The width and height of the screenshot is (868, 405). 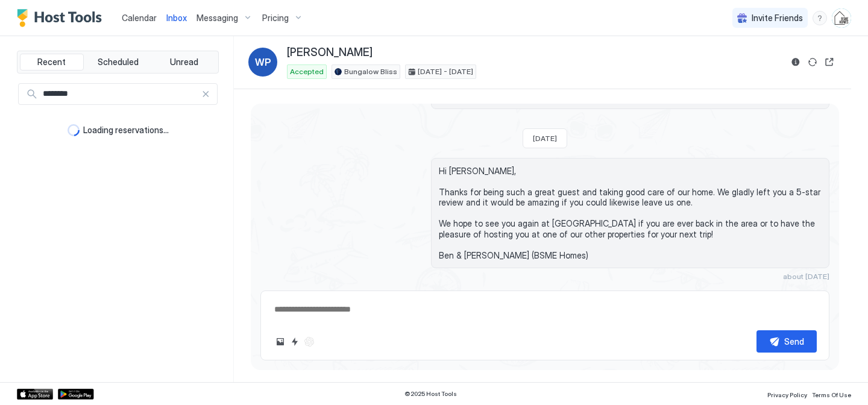 I want to click on span: Unread, so click(x=184, y=62).